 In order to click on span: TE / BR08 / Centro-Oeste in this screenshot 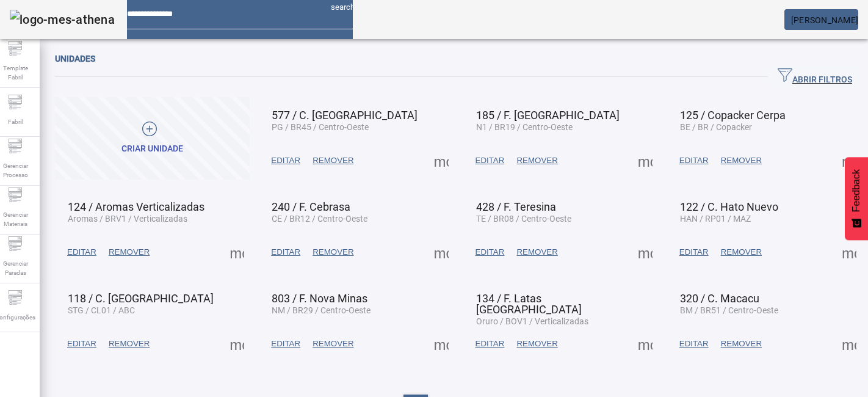, I will do `click(524, 219)`.